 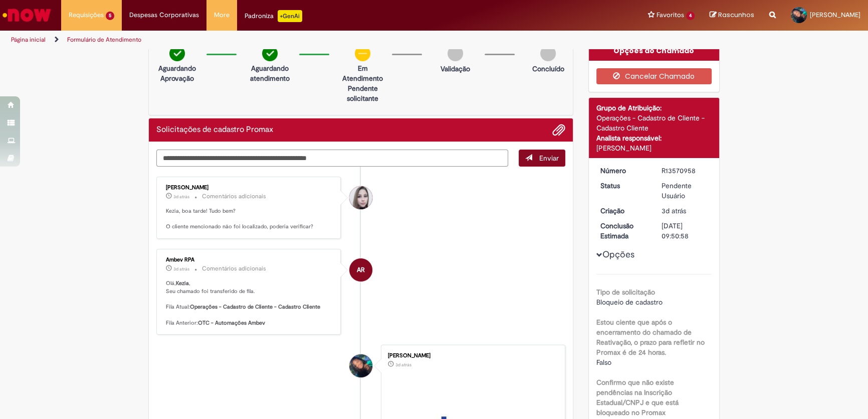 What do you see at coordinates (637, 398) in the screenshot?
I see `b: Confirmo que não existe pendências na Inscrição Estadual/CNPJ e que está bloqueado no Promax` at bounding box center [637, 398].